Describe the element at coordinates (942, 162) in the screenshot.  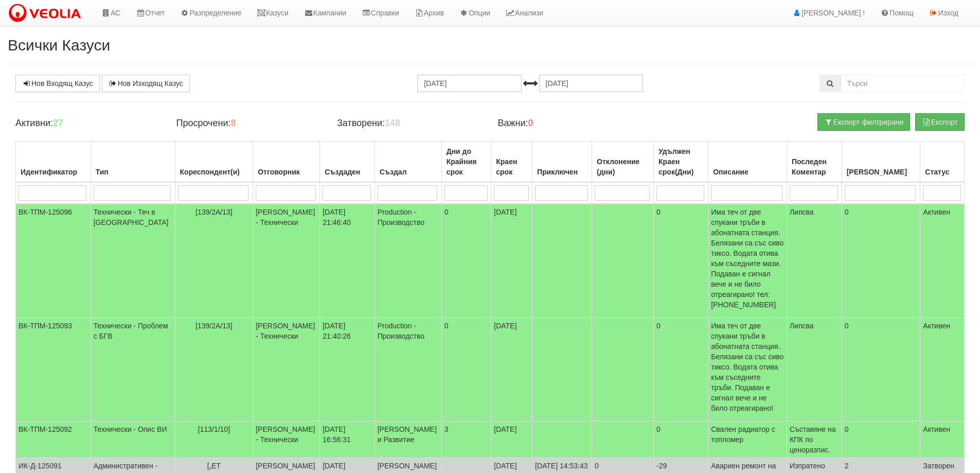
I see `th: Статус: No sort applied, activate to apply an ascending sort` at that location.